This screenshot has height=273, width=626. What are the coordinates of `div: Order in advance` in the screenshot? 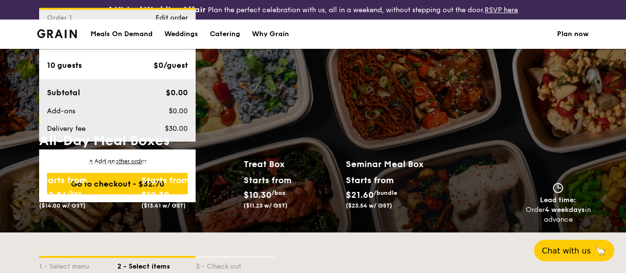 It's located at (558, 215).